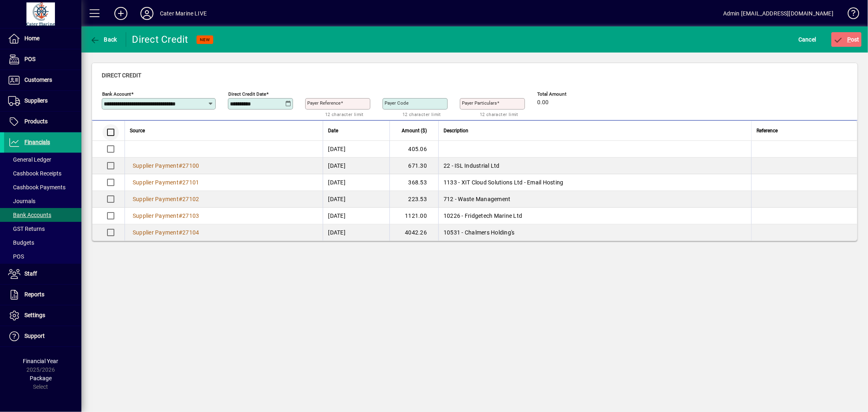 The height and width of the screenshot is (412, 868). I want to click on span: Back, so click(104, 39).